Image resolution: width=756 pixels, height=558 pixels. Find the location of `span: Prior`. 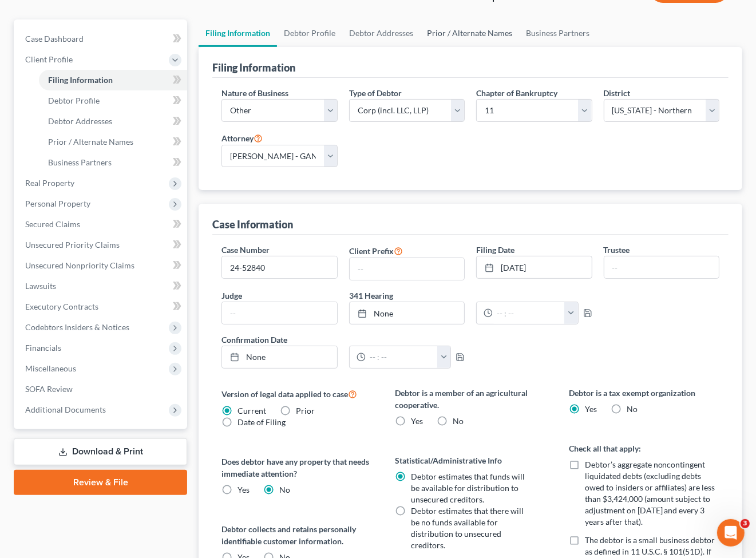

span: Prior is located at coordinates (305, 411).